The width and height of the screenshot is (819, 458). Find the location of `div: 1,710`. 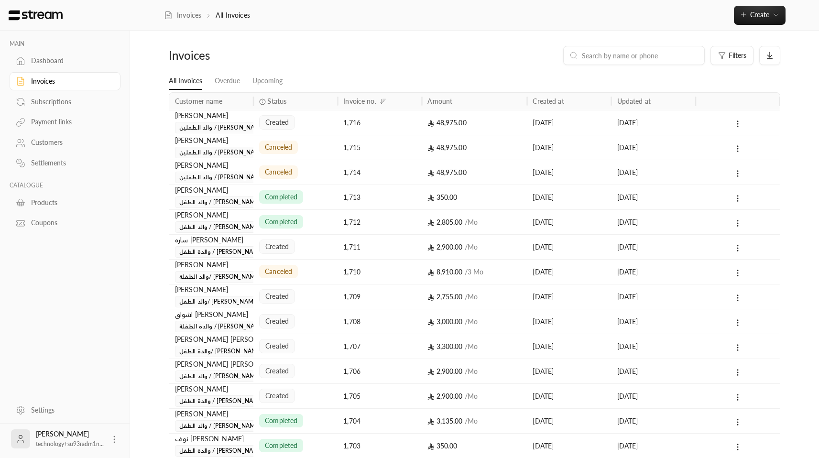

div: 1,710 is located at coordinates (379, 271).